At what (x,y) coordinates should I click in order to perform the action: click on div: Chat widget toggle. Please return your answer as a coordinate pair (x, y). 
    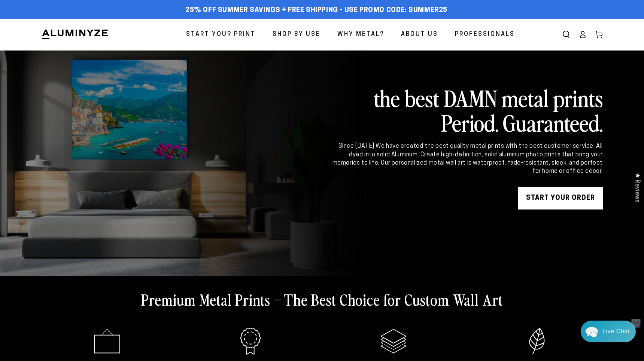
    Looking at the image, I should click on (608, 331).